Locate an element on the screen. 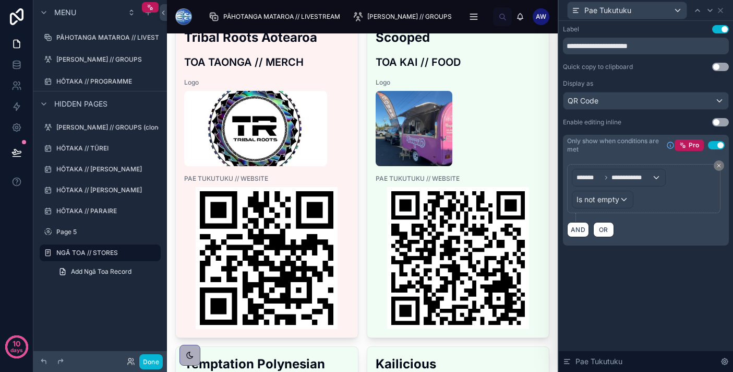 This screenshot has width=733, height=372. button: Pae Tukutuku is located at coordinates (627, 10).